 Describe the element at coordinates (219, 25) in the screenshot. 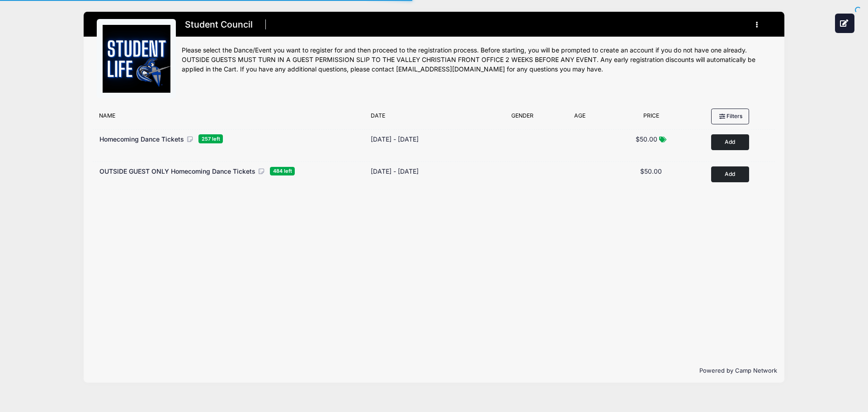

I see `h1: Student Council` at that location.